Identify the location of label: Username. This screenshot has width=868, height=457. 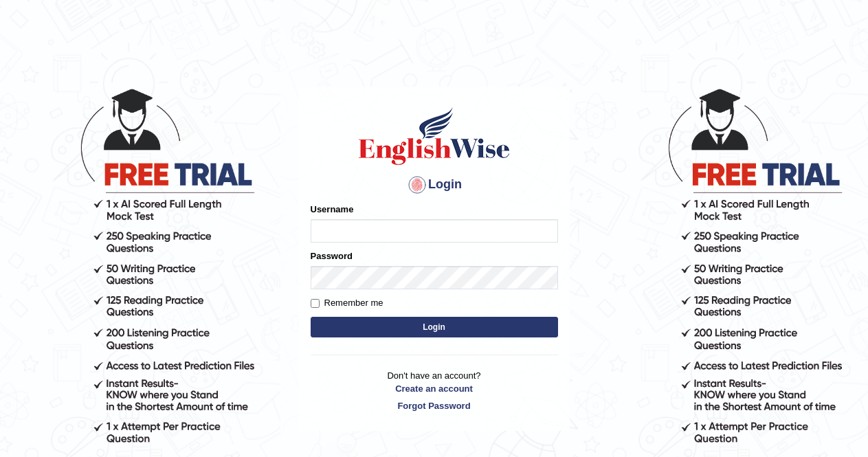
(332, 209).